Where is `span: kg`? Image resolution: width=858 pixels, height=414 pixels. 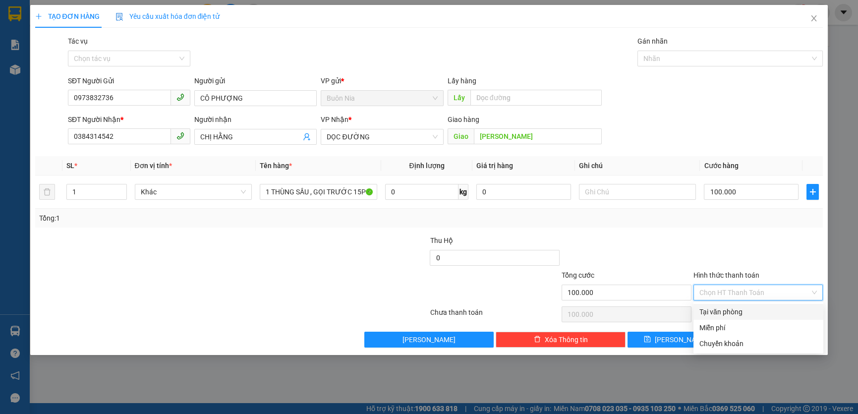 span: kg is located at coordinates (464, 192).